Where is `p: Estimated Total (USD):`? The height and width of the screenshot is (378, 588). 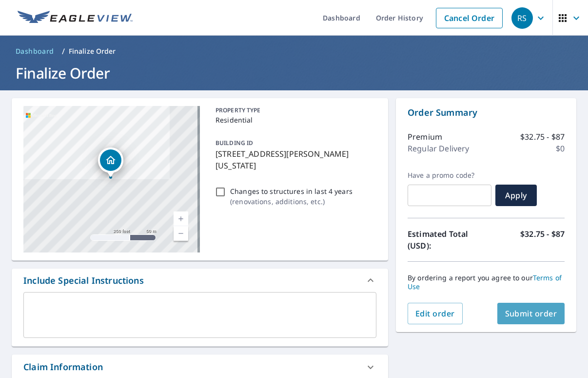
p: Estimated Total (USD): is located at coordinates (447, 240).